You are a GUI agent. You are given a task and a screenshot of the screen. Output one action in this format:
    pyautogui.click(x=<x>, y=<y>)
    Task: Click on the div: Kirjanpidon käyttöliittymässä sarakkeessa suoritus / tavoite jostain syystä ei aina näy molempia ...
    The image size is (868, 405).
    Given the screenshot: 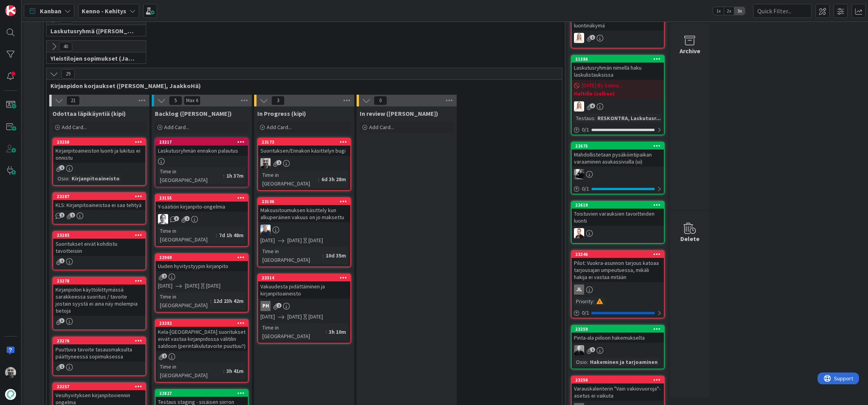 What is the action you would take?
    pyautogui.click(x=99, y=300)
    